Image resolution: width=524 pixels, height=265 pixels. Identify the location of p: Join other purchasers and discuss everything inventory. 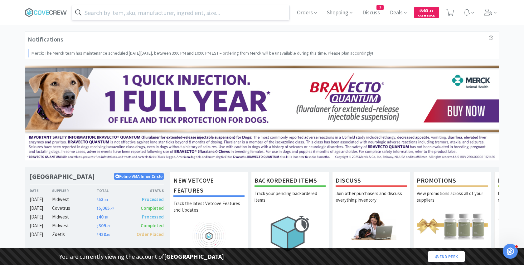
(371, 201).